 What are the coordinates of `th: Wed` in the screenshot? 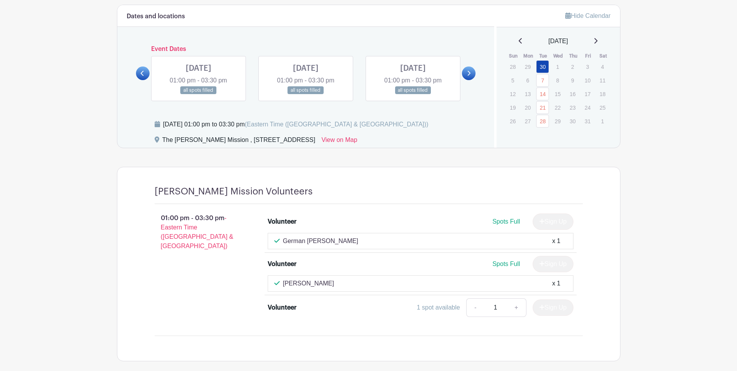 It's located at (558, 56).